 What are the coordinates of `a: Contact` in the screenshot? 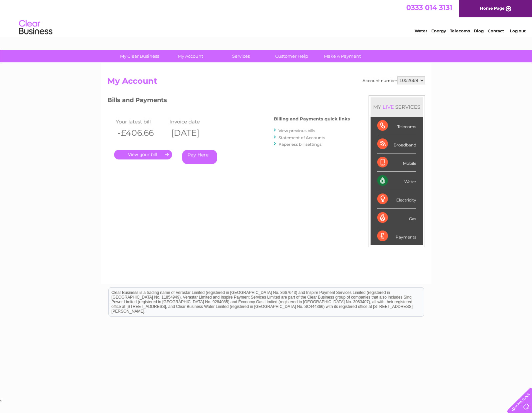 It's located at (496, 31).